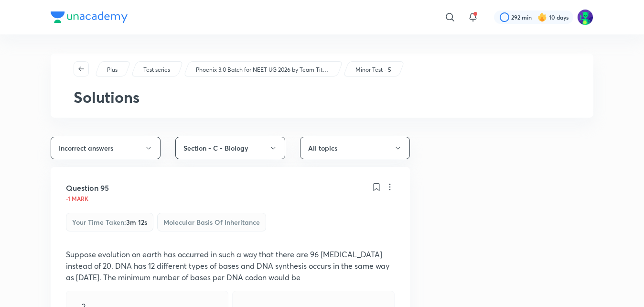  I want to click on div: Molecular Basis of Inheritance, so click(212, 222).